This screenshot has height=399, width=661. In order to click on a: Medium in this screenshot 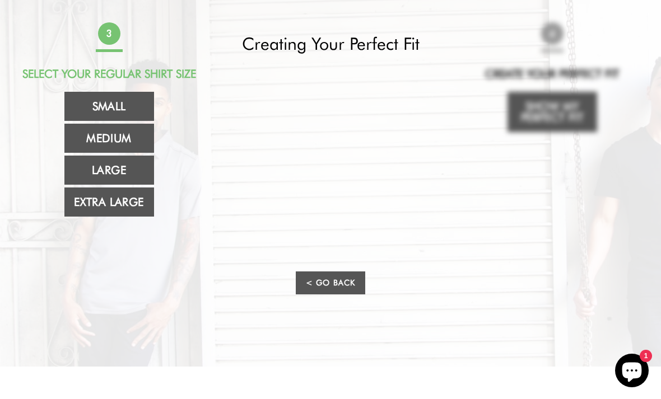, I will do `click(109, 138)`.